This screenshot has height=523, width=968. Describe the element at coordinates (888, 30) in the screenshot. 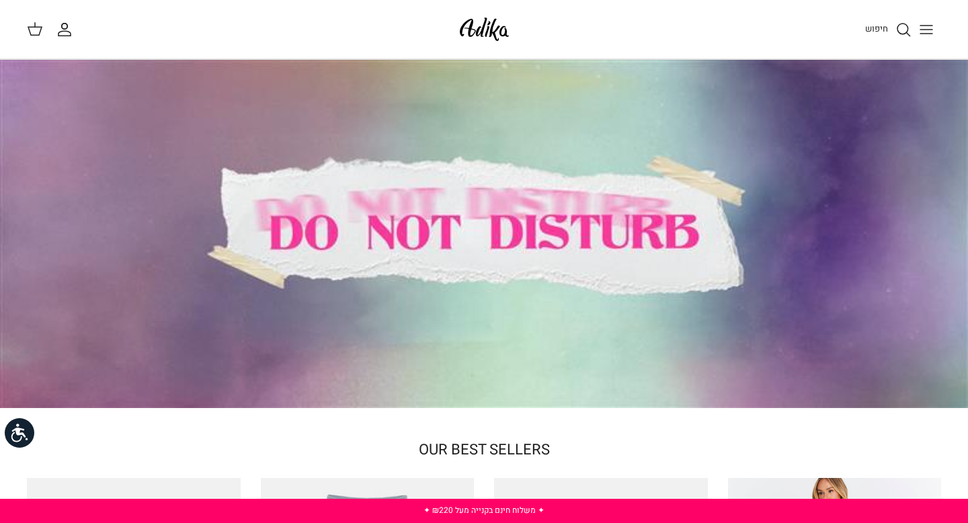

I see `a: חיפוש` at that location.